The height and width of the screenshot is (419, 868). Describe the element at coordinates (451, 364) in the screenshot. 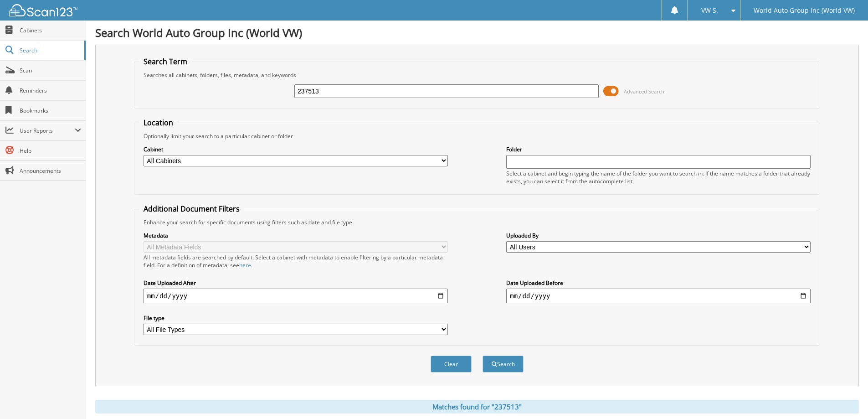

I see `button: Clear` at that location.